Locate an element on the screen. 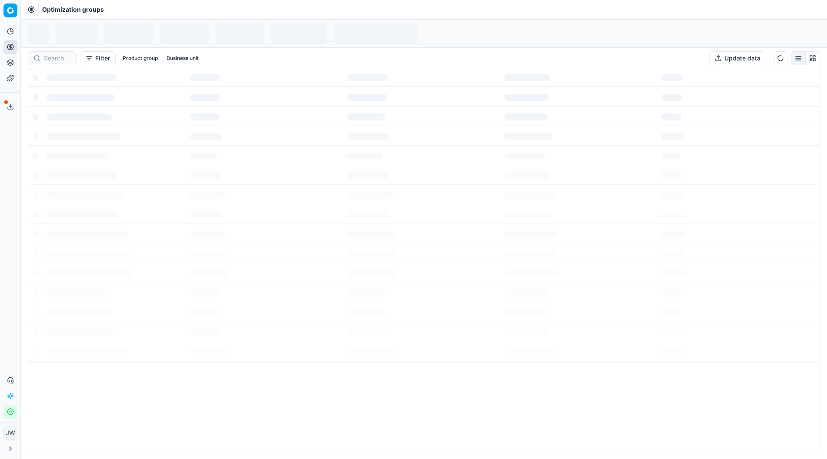 The height and width of the screenshot is (459, 827). button: JW is located at coordinates (10, 433).